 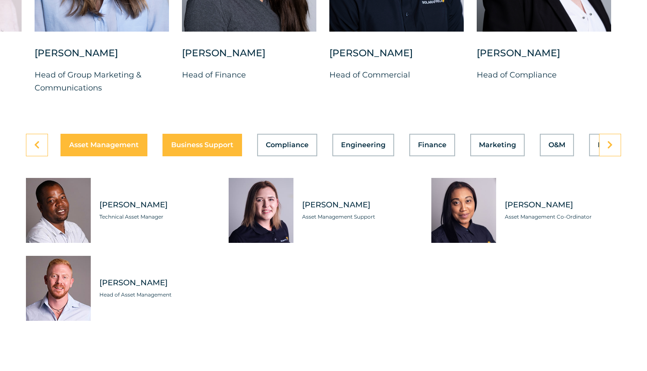 I want to click on p: Head of Group Marketing & Communications, so click(x=102, y=81).